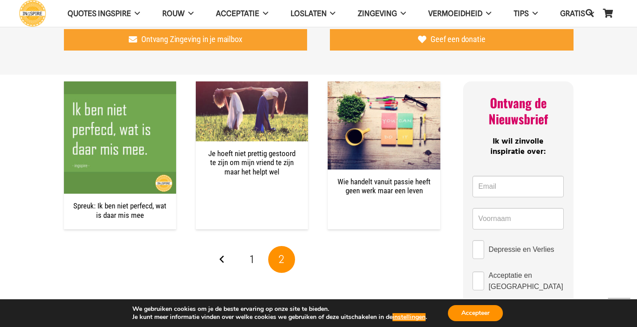 The height and width of the screenshot is (327, 637). What do you see at coordinates (120, 137) in the screenshot?
I see `img: Spreuk: Ik ben niet perfecd, wat is daar mis mee` at bounding box center [120, 137].